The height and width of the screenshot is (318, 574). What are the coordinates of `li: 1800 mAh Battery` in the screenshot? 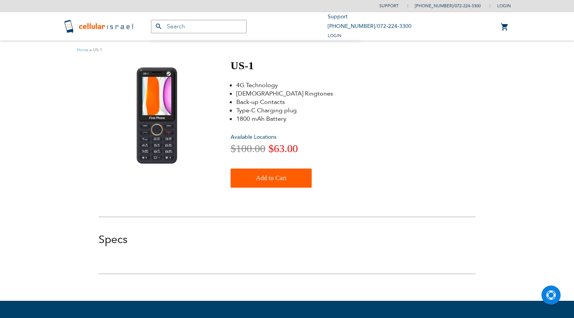 It's located at (285, 119).